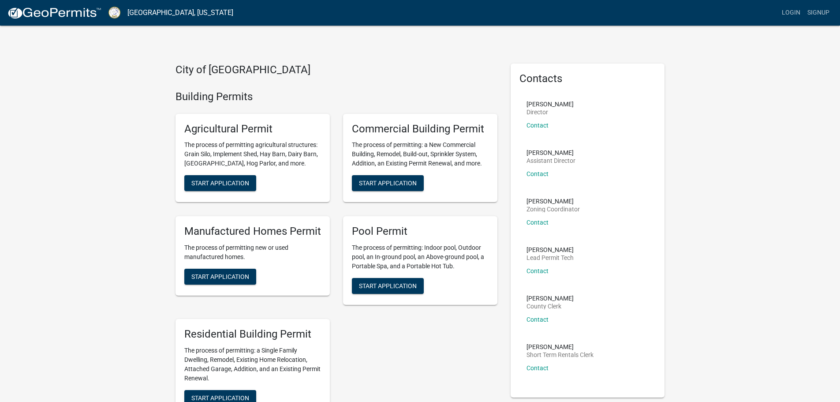 The image size is (840, 402). I want to click on p: Zoning Coordinator, so click(553, 209).